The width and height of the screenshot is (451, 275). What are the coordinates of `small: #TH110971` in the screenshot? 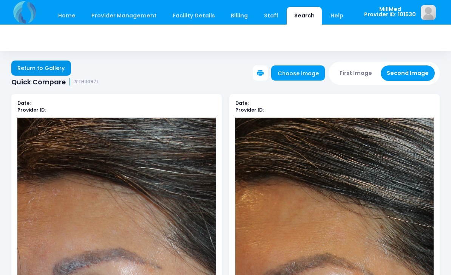 It's located at (86, 82).